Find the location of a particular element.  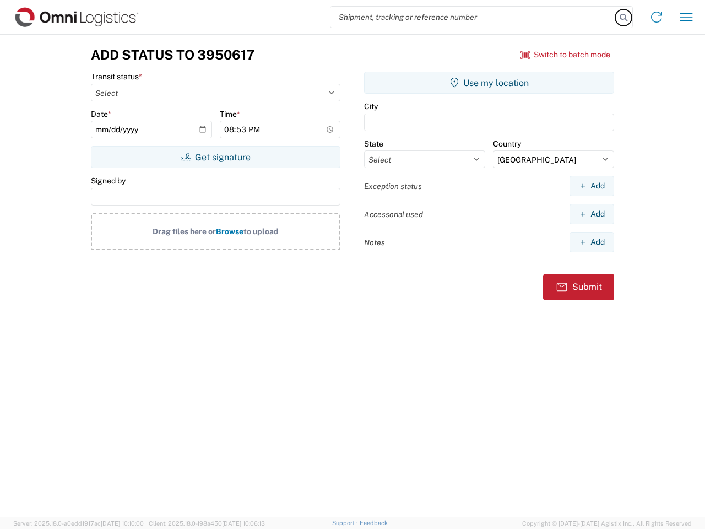

label: Signed by is located at coordinates (108, 181).